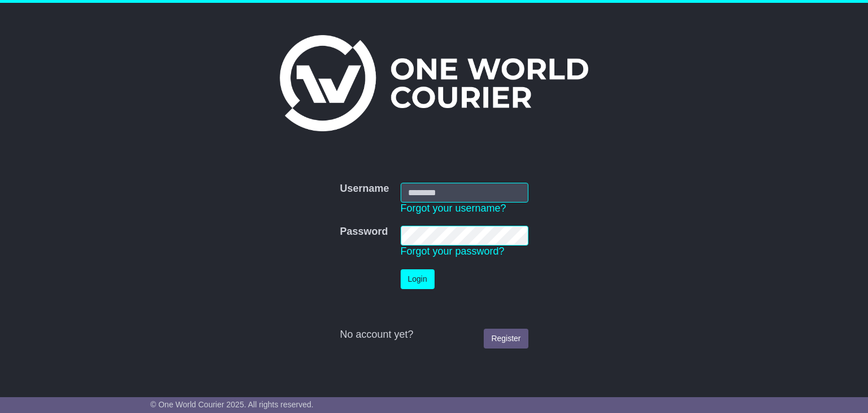 Image resolution: width=868 pixels, height=413 pixels. I want to click on img: One World, so click(434, 83).